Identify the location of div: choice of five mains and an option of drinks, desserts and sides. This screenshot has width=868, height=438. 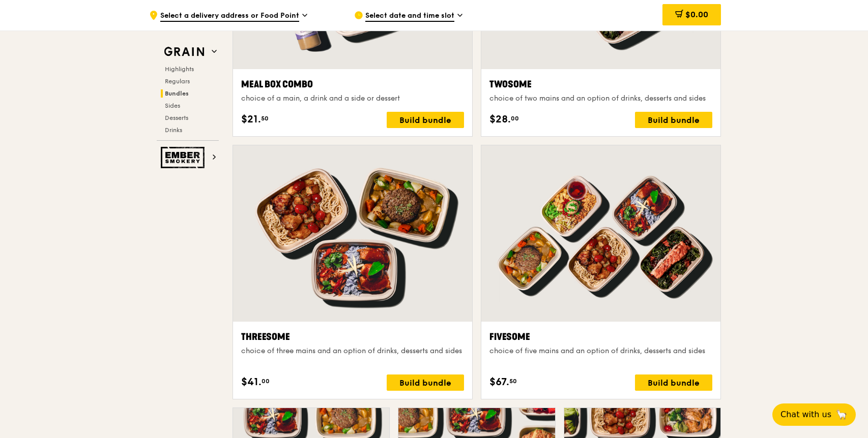
(601, 352).